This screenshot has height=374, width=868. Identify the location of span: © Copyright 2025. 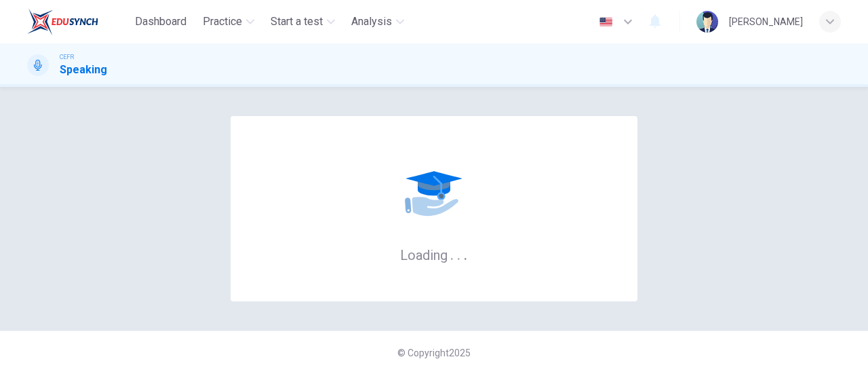
(434, 353).